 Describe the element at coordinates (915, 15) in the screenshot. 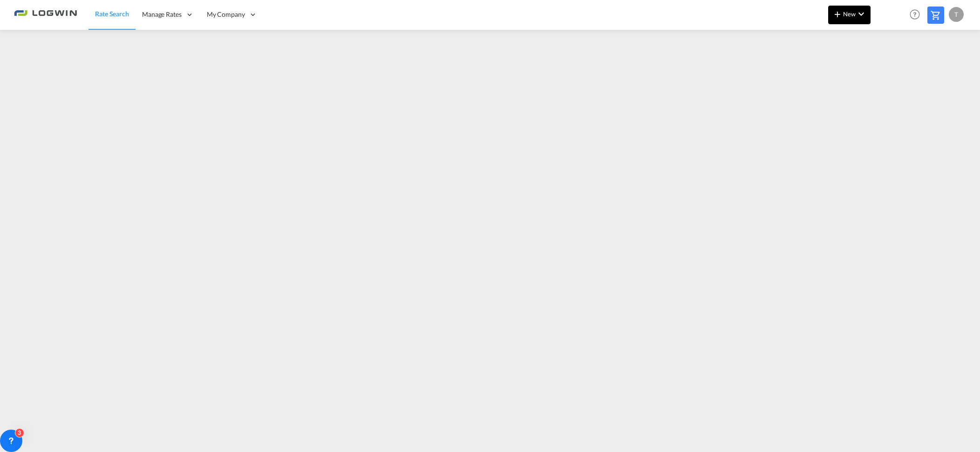

I see `span: Help` at that location.